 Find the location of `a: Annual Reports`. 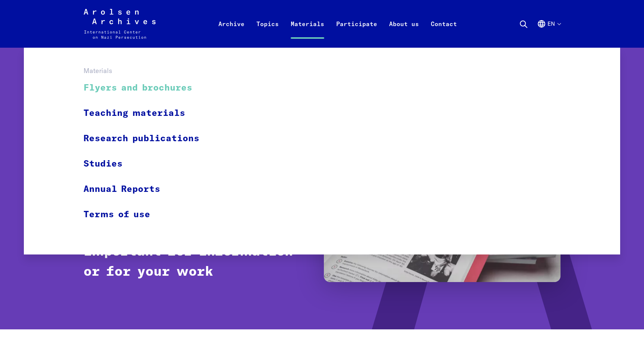

a: Annual Reports is located at coordinates (146, 189).